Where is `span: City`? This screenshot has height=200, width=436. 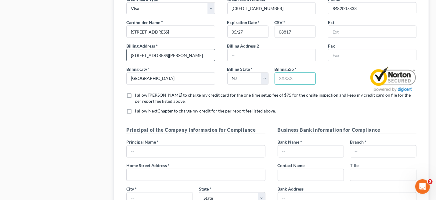
span: City is located at coordinates (130, 189).